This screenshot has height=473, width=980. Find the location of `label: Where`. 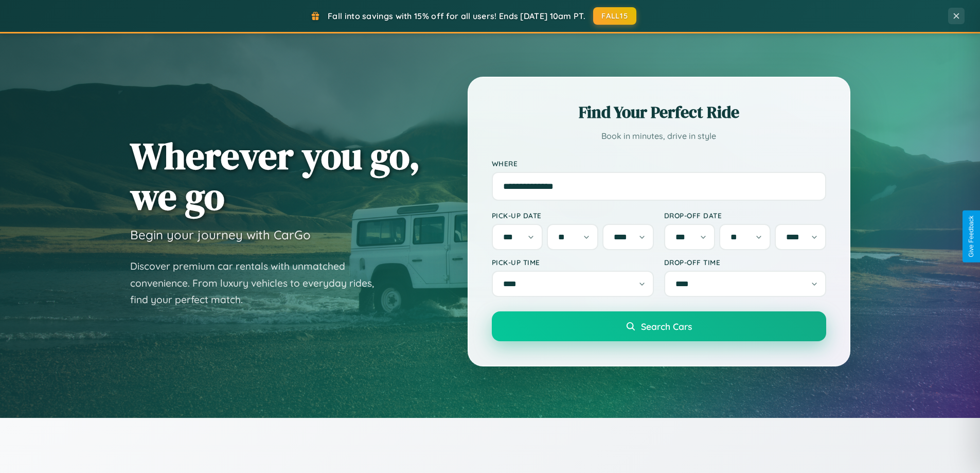

label: Where is located at coordinates (659, 163).